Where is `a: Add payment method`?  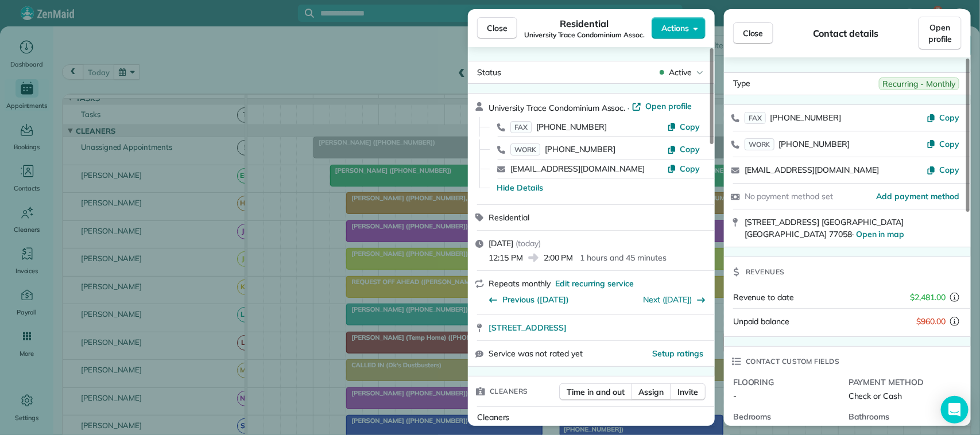
a: Add payment method is located at coordinates (918, 196).